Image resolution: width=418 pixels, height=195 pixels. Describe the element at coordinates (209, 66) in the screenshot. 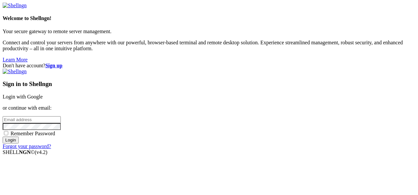

I see `div: Don't have account?` at that location.